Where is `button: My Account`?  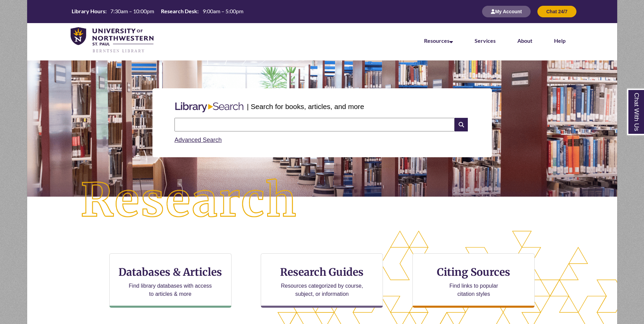 button: My Account is located at coordinates (506, 12).